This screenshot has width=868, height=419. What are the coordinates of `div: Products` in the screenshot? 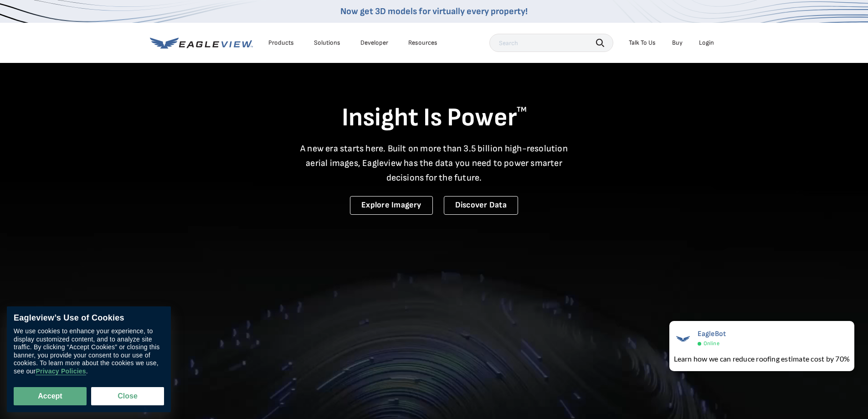 It's located at (281, 43).